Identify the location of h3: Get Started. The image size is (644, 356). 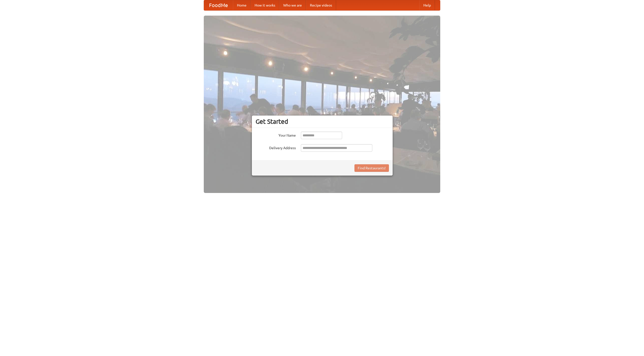
(322, 122).